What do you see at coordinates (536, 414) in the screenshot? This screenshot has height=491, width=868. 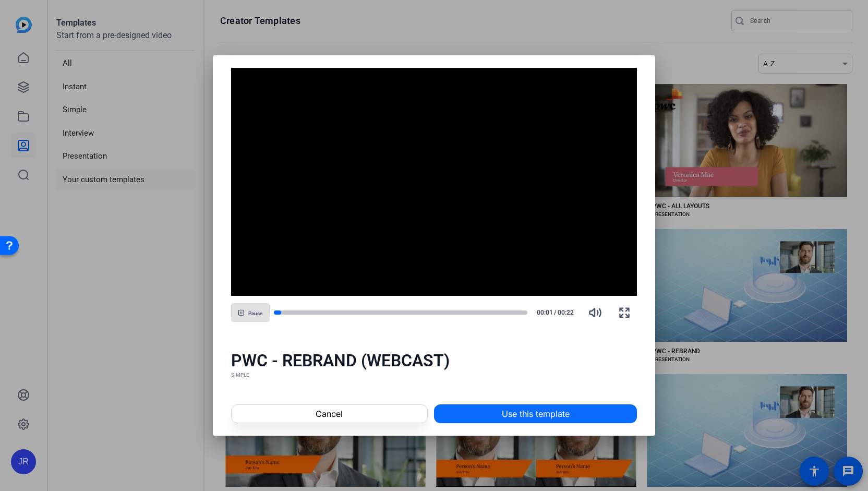 I see `span: Use this template` at bounding box center [536, 414].